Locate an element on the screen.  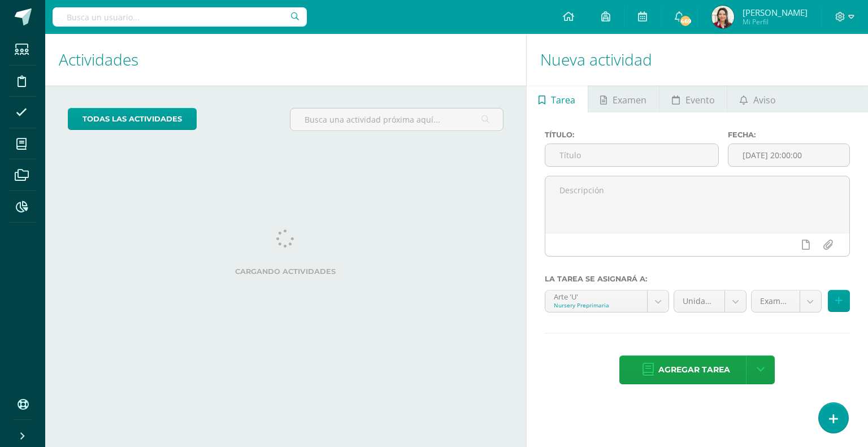
input: Busca un usuario... is located at coordinates (180, 17).